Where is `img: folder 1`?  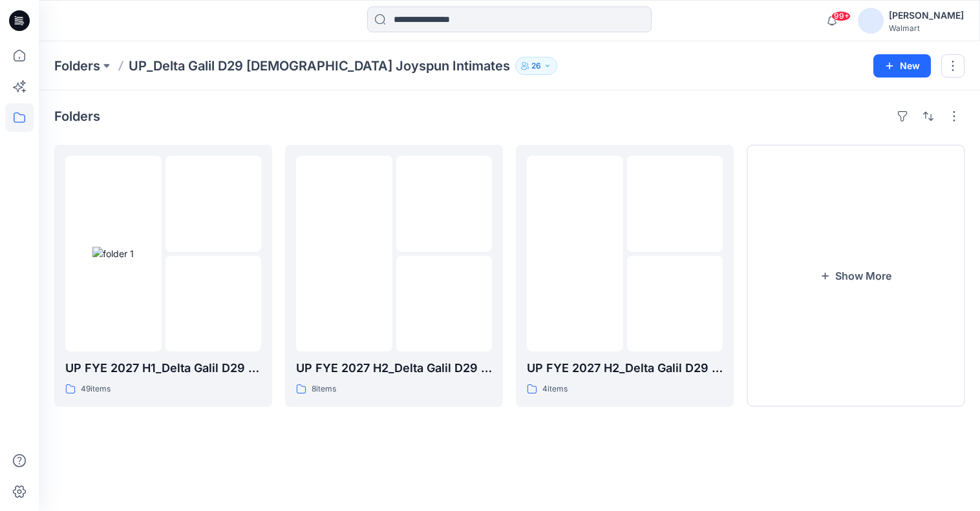 img: folder 1 is located at coordinates (113, 253).